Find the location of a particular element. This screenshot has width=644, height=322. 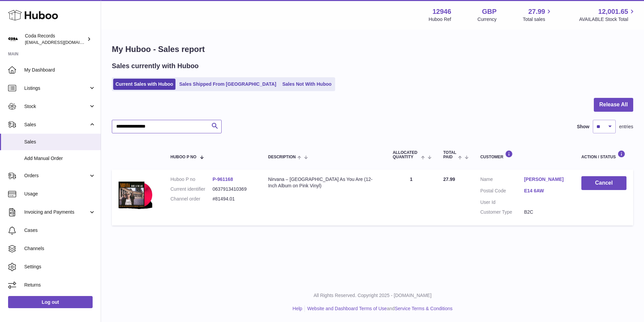

a: Help is located at coordinates (297, 309).